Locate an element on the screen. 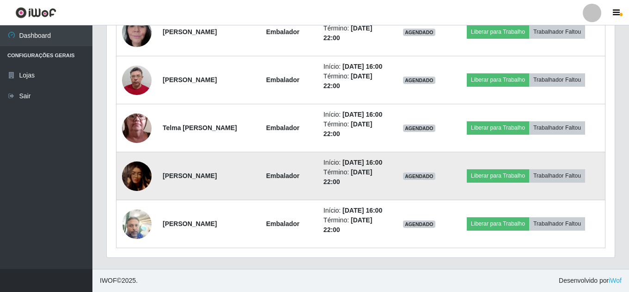 The width and height of the screenshot is (629, 292). img: 1752680414619.jpeg is located at coordinates (137, 176).